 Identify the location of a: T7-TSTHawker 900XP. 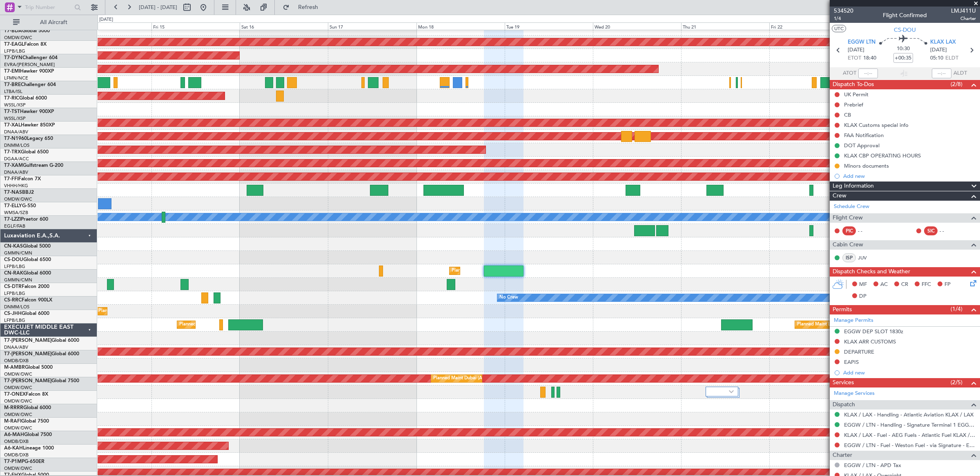
(29, 112).